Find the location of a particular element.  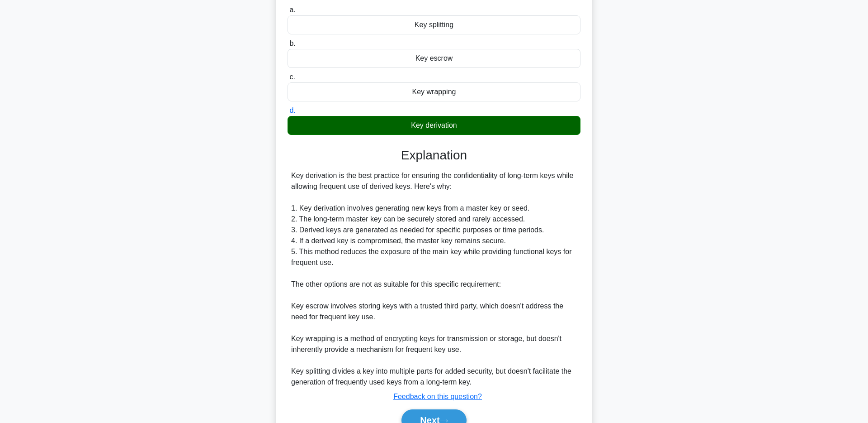

u: Feedback on this question? is located at coordinates (438, 396).